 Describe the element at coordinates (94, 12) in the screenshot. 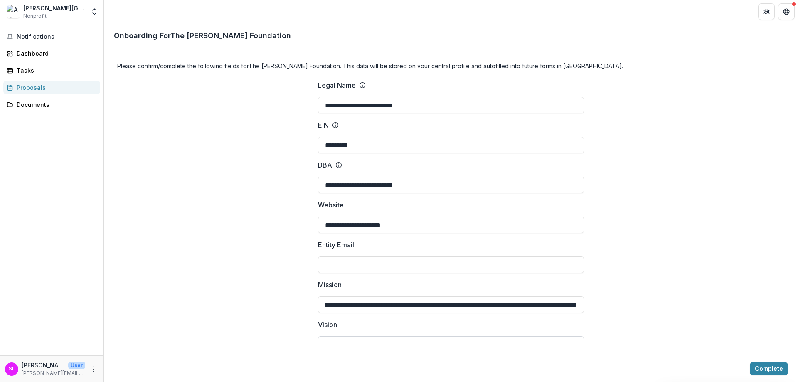

I see `button: Open entity switcher` at that location.